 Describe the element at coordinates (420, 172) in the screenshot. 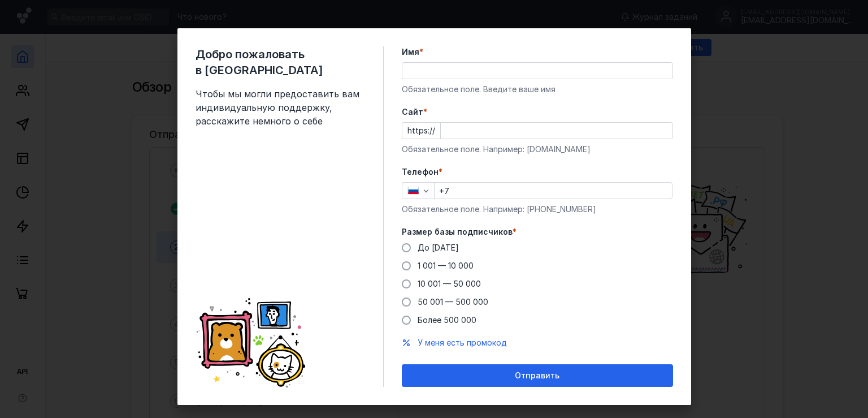

I see `span: Телефон` at that location.